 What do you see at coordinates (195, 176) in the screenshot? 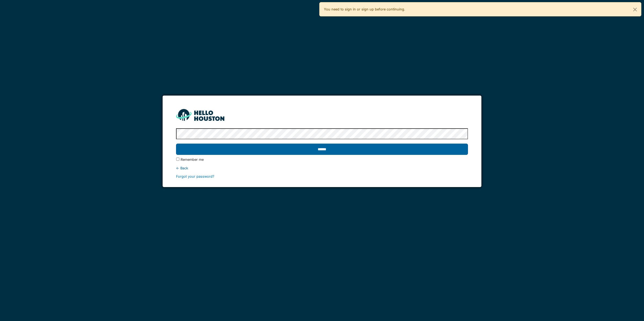
I see `a: Forgot your password?` at bounding box center [195, 176].